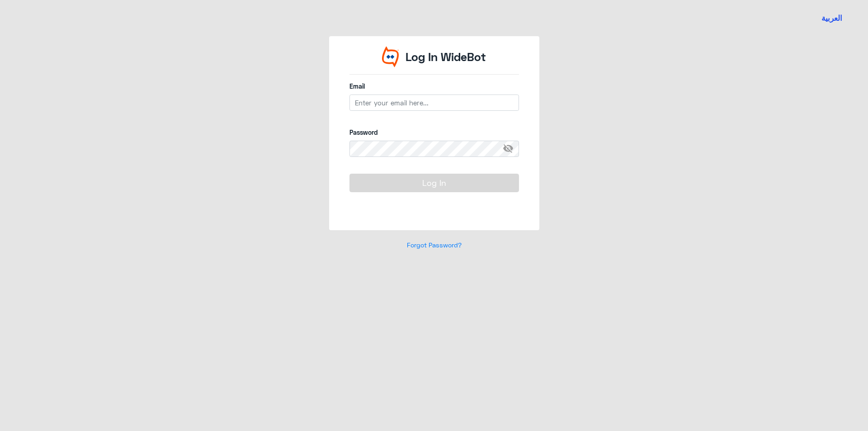 The height and width of the screenshot is (431, 868). Describe the element at coordinates (390, 56) in the screenshot. I see `img: Widebot Logo` at that location.